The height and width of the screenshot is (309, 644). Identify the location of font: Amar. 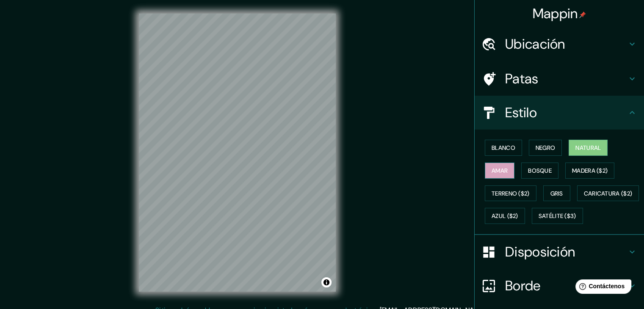
(500, 170).